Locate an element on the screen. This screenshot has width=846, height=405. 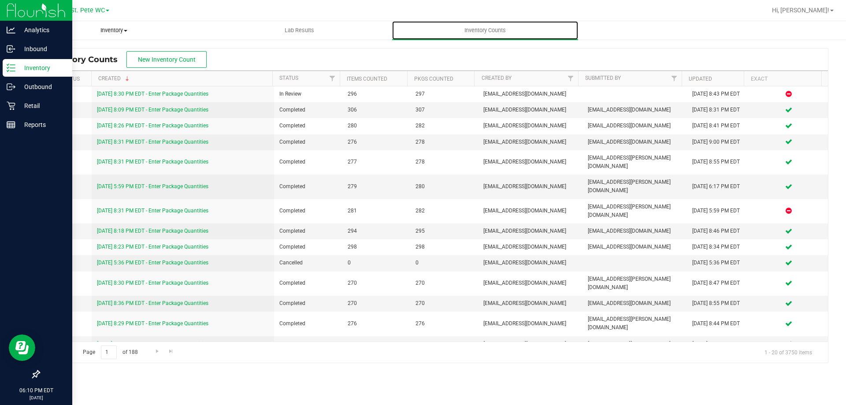
span: Inventory Counts is located at coordinates (485, 30).